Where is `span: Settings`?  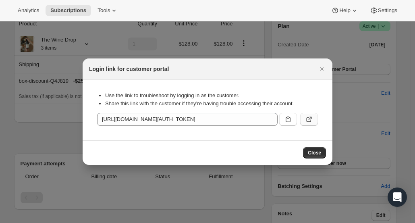 span: Settings is located at coordinates (388, 10).